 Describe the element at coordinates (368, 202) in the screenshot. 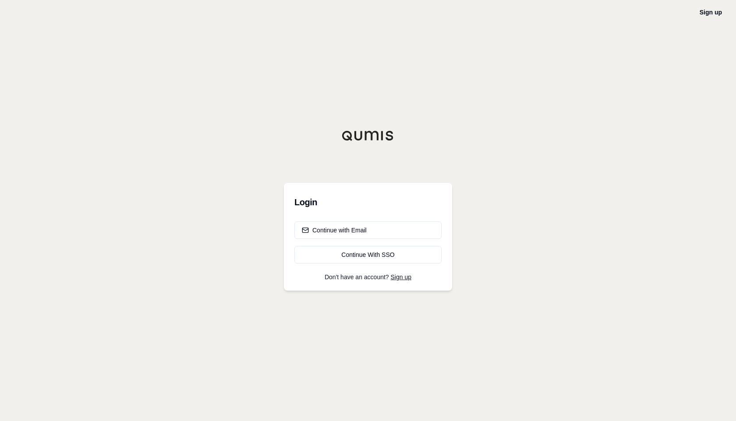

I see `h3: Login` at that location.